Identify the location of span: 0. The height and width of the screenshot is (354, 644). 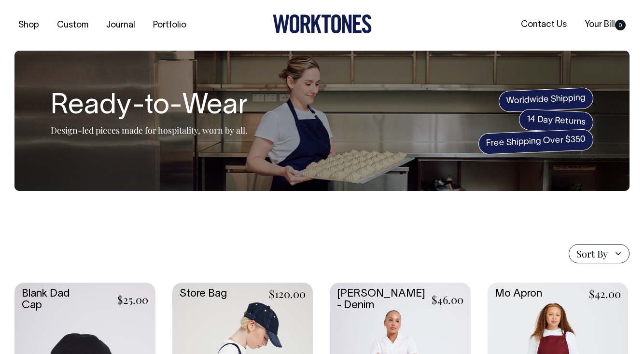
(620, 25).